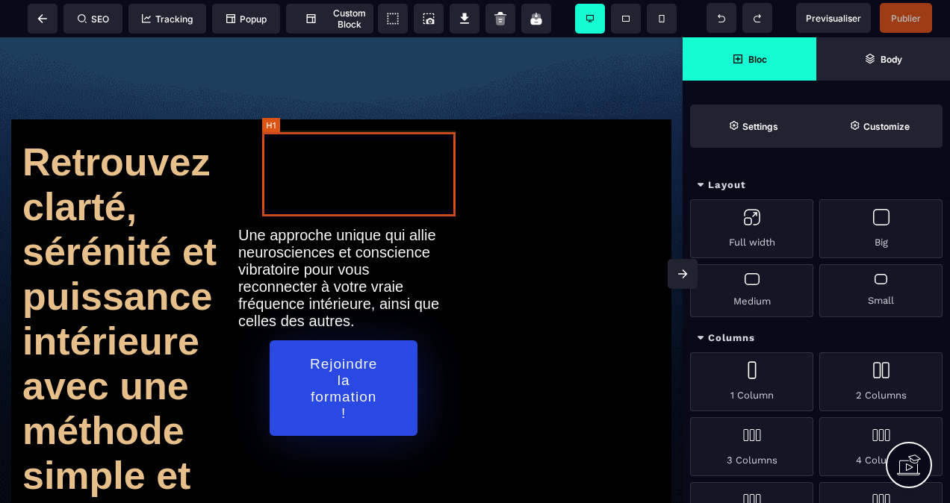 The image size is (950, 503). What do you see at coordinates (887, 126) in the screenshot?
I see `strong: Customize` at bounding box center [887, 126].